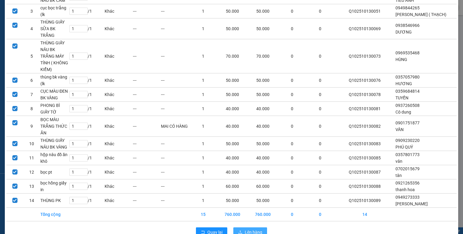 The width and height of the screenshot is (463, 234). I want to click on td: cục bọc trắng (lk, so click(54, 11).